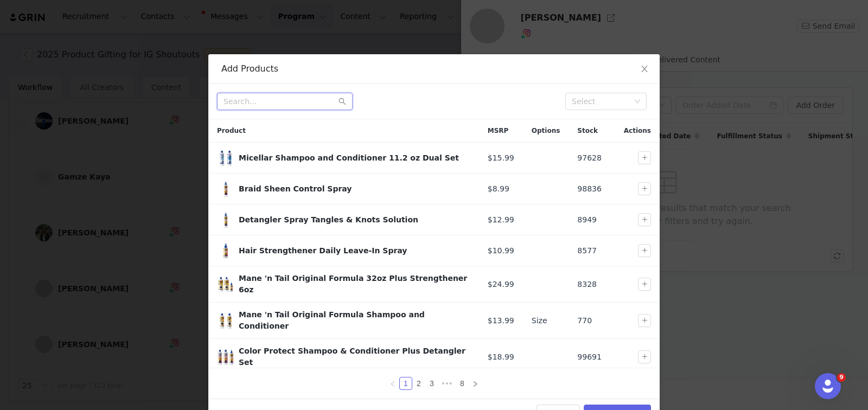  Describe the element at coordinates (500, 357) in the screenshot. I see `span: $18.99` at that location.